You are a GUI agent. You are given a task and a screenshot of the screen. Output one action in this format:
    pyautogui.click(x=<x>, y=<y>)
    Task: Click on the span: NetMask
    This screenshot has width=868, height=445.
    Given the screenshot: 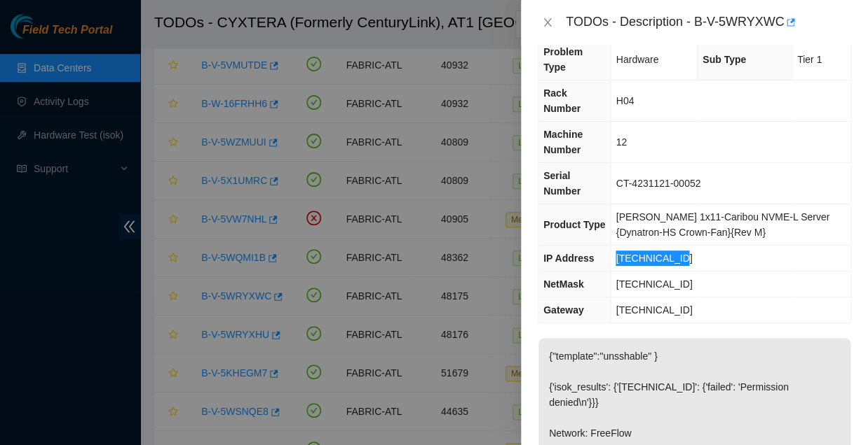 What is the action you would take?
    pyautogui.click(x=563, y=284)
    